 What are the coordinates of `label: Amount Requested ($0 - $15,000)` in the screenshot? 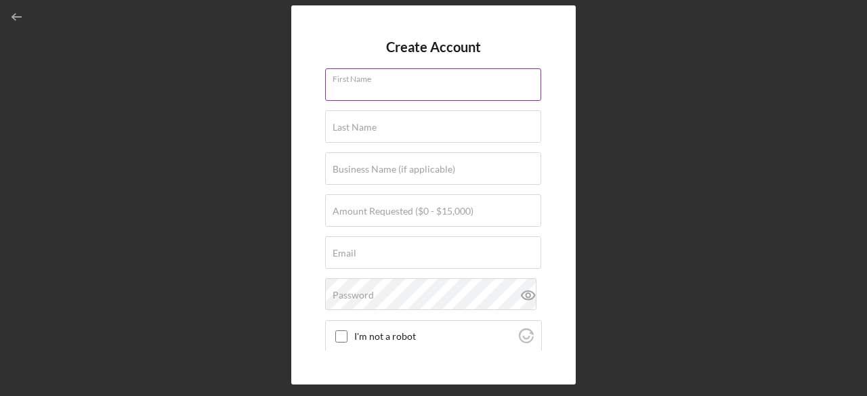 It's located at (403, 211).